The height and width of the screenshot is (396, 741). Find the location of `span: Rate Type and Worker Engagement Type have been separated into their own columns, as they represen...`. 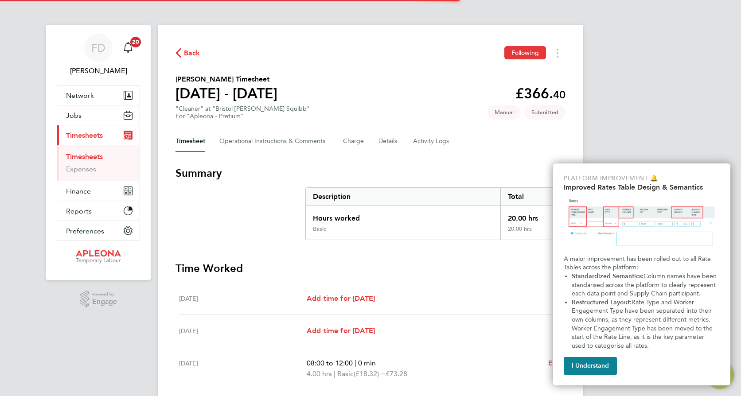

span: Rate Type and Worker Engagement Type have been separated into their own columns, as they represen... is located at coordinates (643, 324).